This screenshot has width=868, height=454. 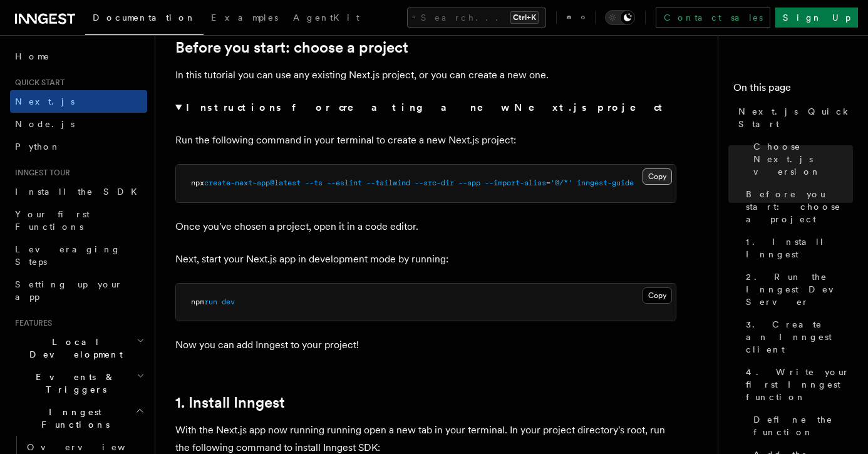 What do you see at coordinates (426, 75) in the screenshot?
I see `p: In this tutorial you can use any existing Next.js project, or you can create a new one.` at bounding box center [426, 75].